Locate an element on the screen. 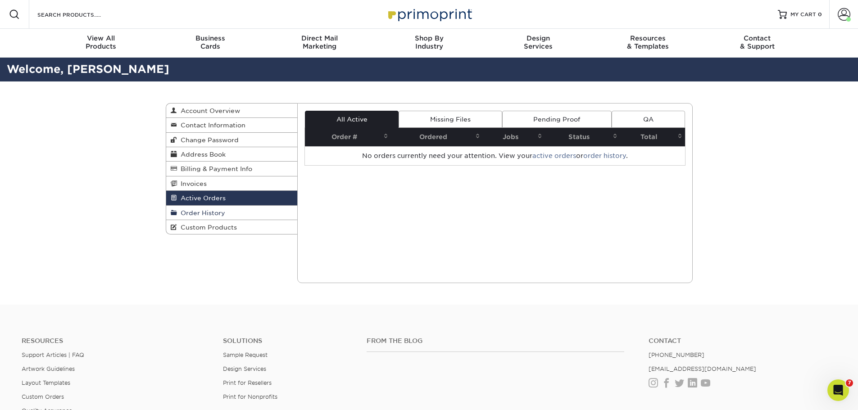 The height and width of the screenshot is (410, 858). span: Resources is located at coordinates (648, 38).